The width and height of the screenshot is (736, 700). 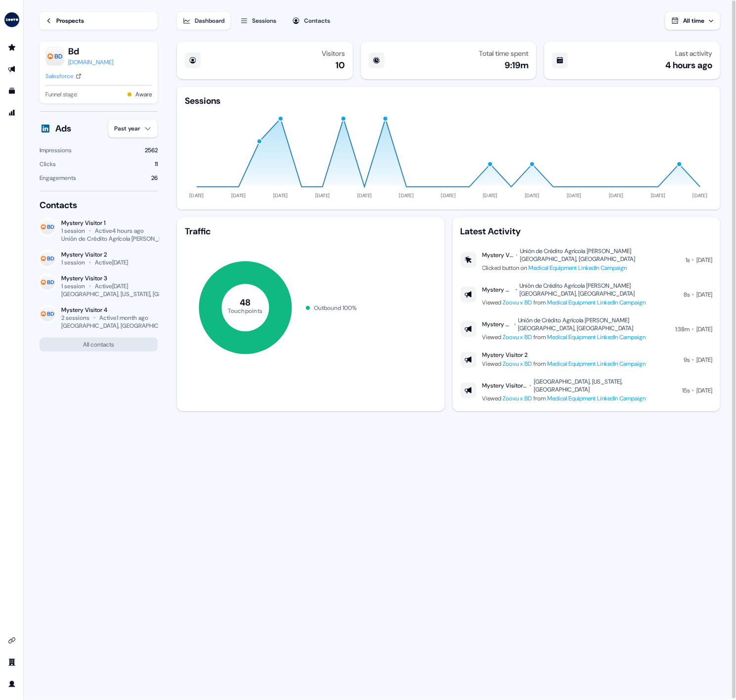 What do you see at coordinates (133, 128) in the screenshot?
I see `button: Past year` at bounding box center [133, 128].